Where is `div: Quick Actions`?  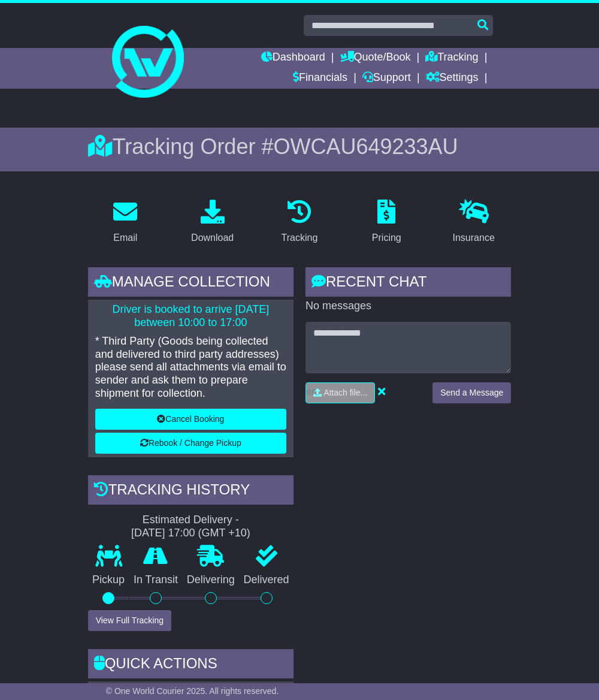
div: Quick Actions is located at coordinates (190, 665).